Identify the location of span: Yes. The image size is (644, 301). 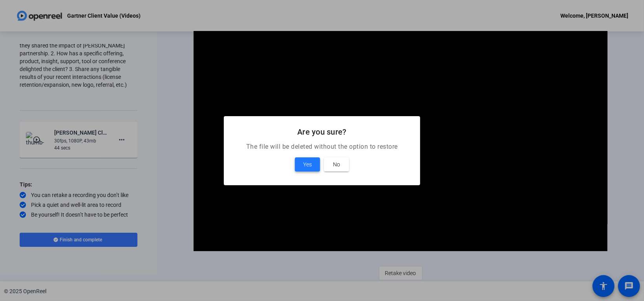
(307, 164).